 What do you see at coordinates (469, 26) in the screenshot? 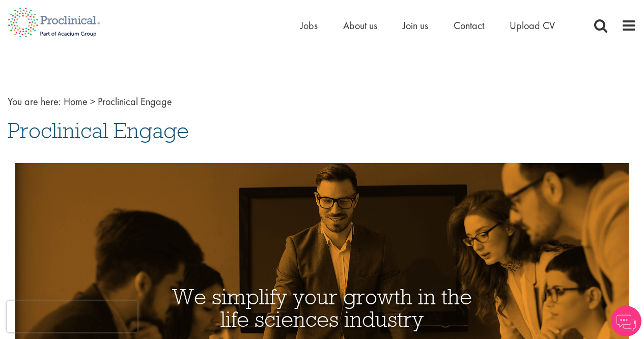
I see `a: Contact` at bounding box center [469, 26].